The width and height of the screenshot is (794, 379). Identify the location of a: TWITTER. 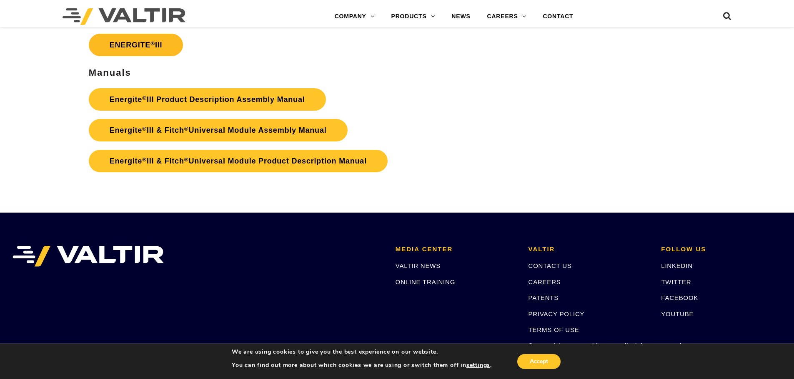
(676, 282).